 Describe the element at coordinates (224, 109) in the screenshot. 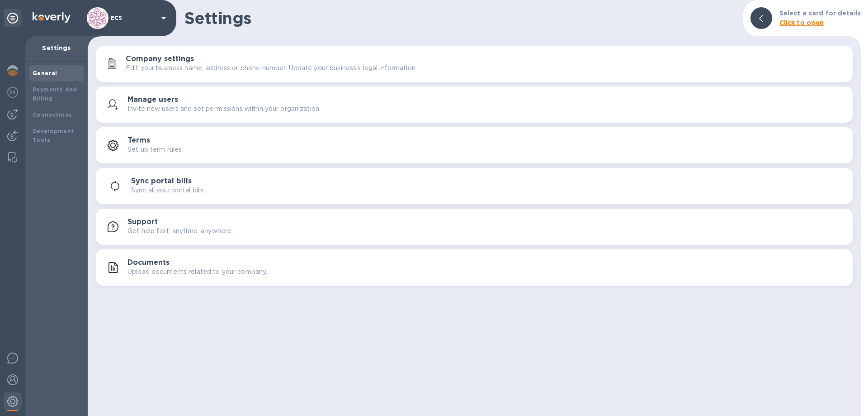

I see `p: Invite new users and set permissions within your organization.` at that location.